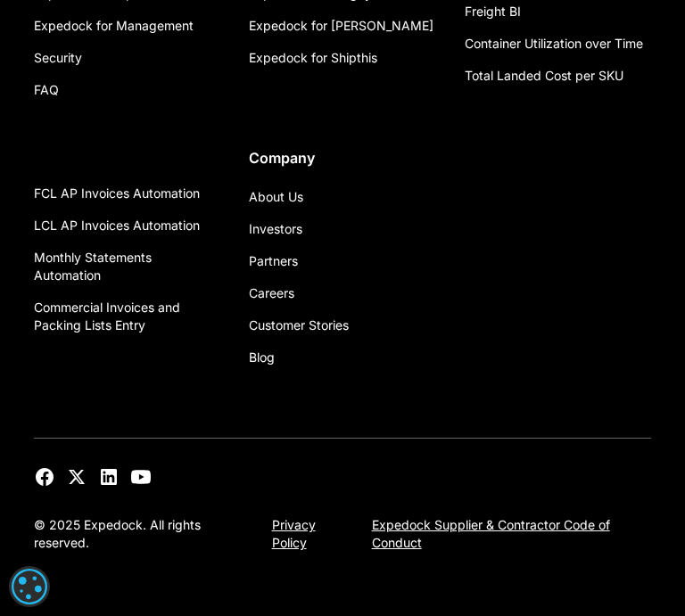 The height and width of the screenshot is (616, 685). What do you see at coordinates (313, 58) in the screenshot?
I see `a: Expedock for Shipthis` at bounding box center [313, 58].